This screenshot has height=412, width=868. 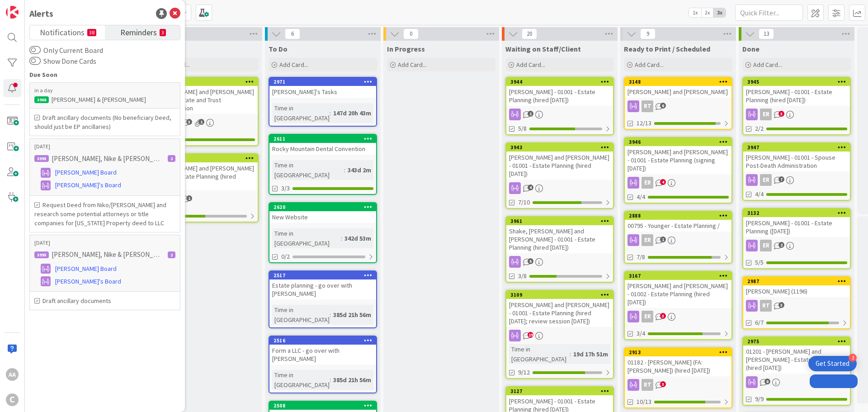 What do you see at coordinates (798, 281) in the screenshot?
I see `div: 2987` at bounding box center [798, 281].